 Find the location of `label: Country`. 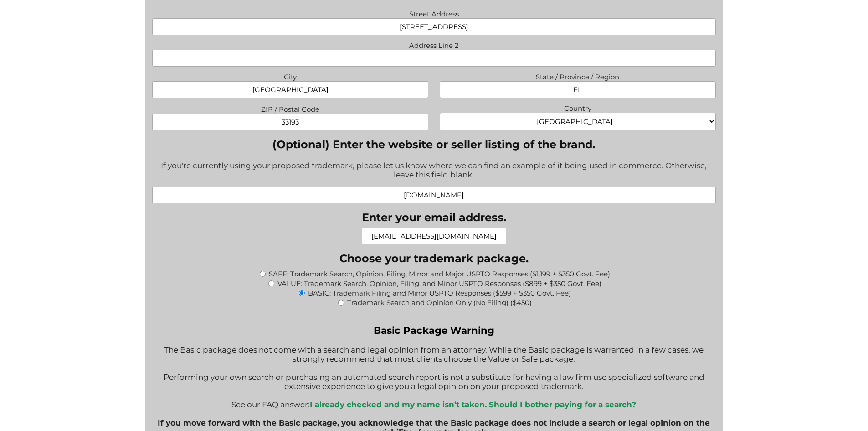

label: Country is located at coordinates (578, 107).